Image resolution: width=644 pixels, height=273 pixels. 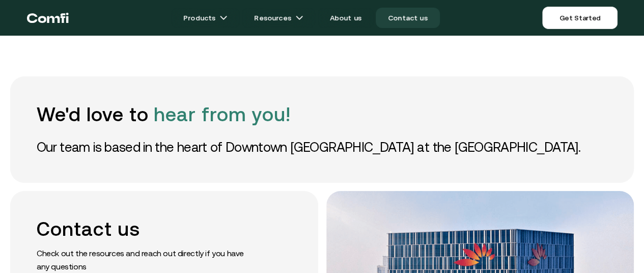 I want to click on a: Resourcesarrow icons, so click(x=278, y=18).